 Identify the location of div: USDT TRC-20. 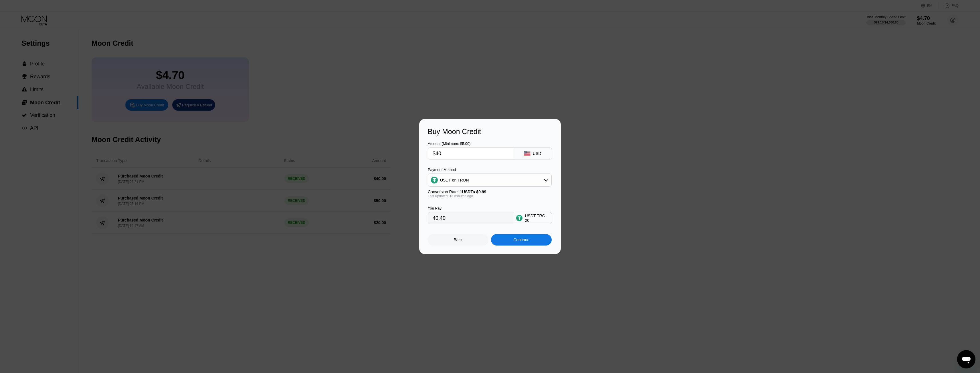
(537, 218).